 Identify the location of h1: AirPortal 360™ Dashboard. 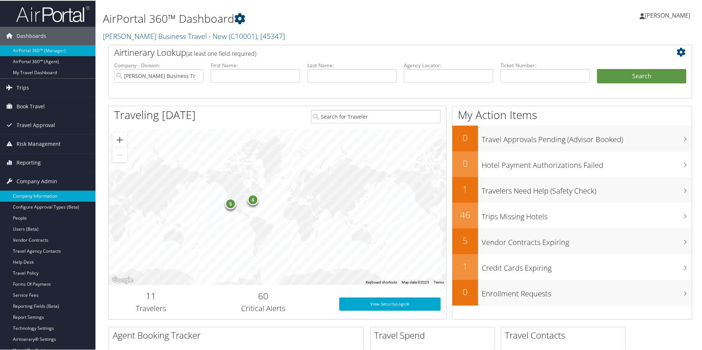
(301, 18).